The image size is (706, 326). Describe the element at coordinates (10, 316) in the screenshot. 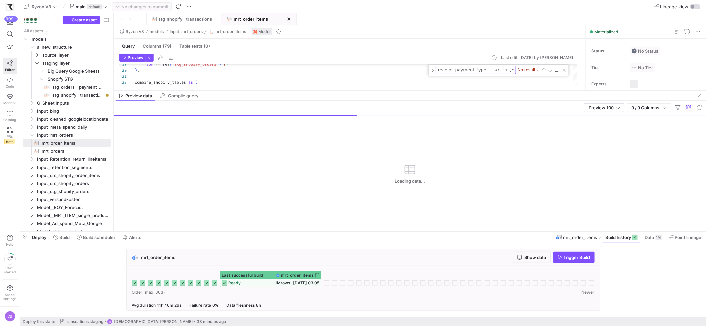

I see `div: CB` at that location.